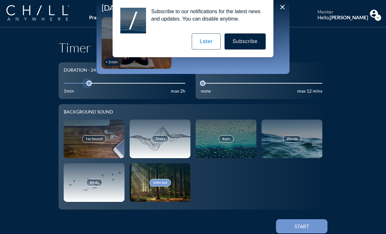 The width and height of the screenshot is (386, 234). I want to click on div: max 2h, so click(178, 91).